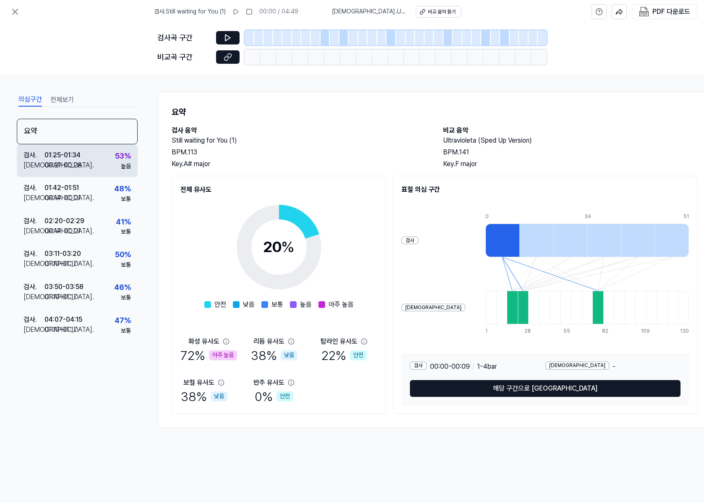  Describe the element at coordinates (274, 397) in the screenshot. I see `div: 0 %` at that location.